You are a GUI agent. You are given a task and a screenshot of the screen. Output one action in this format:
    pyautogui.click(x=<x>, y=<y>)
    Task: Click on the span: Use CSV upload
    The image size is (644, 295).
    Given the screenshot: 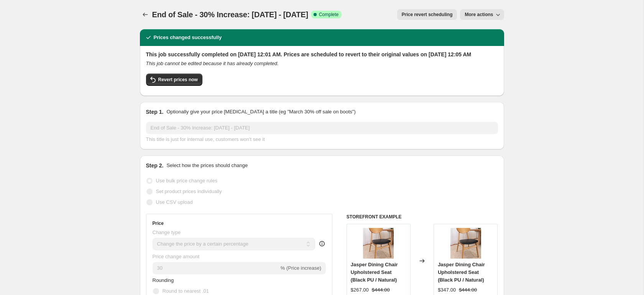 What is the action you would take?
    pyautogui.click(x=175, y=202)
    